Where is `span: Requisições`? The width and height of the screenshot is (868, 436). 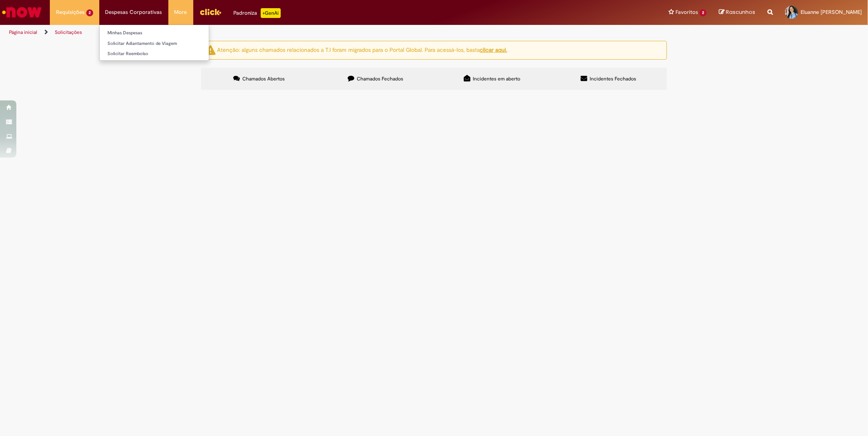 span: Requisições is located at coordinates (70, 12).